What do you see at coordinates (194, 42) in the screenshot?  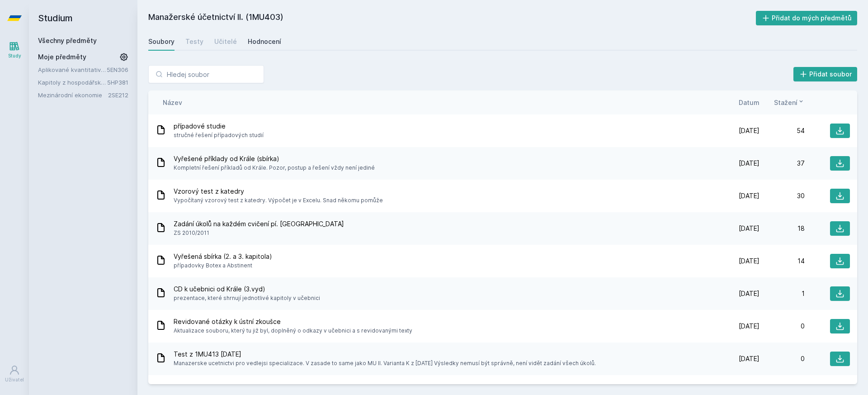 I see `a: Testy` at bounding box center [194, 42].